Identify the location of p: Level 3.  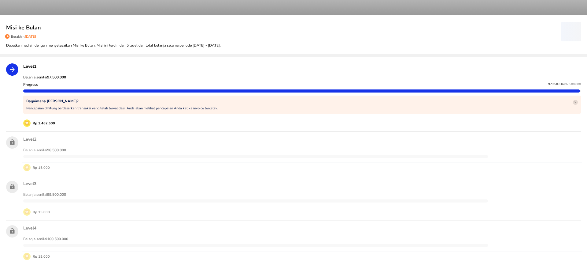
(302, 183).